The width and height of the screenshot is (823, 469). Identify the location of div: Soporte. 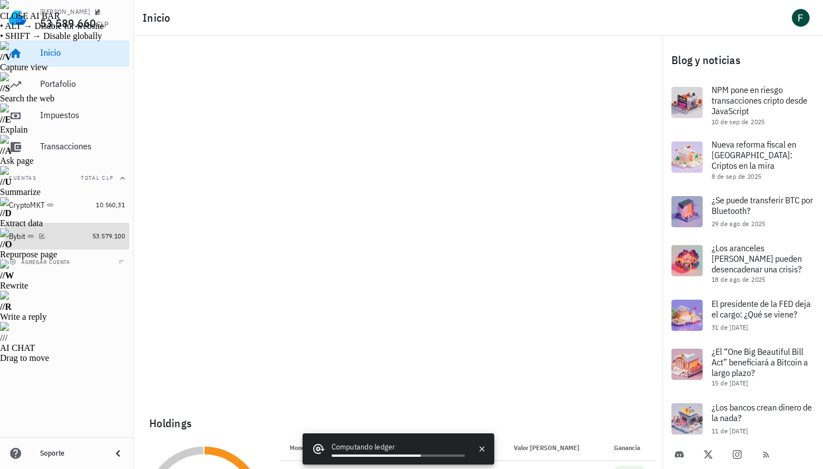
(71, 453).